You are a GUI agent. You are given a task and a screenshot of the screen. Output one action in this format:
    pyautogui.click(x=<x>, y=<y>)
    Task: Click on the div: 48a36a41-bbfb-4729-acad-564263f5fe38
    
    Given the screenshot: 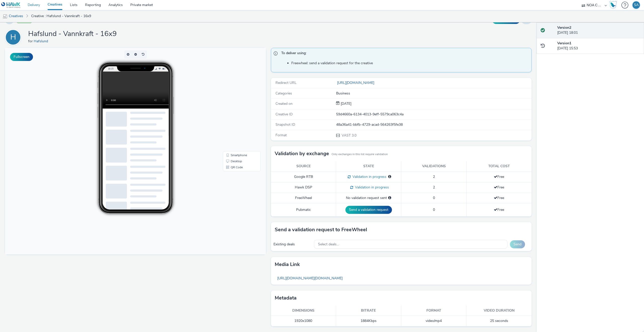 What is the action you would take?
    pyautogui.click(x=434, y=125)
    